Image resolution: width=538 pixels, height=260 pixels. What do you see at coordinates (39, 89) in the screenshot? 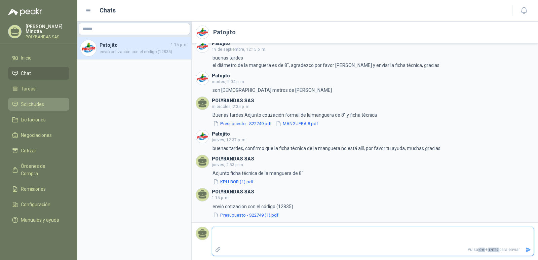
I see `a: Tareas` at bounding box center [39, 89].